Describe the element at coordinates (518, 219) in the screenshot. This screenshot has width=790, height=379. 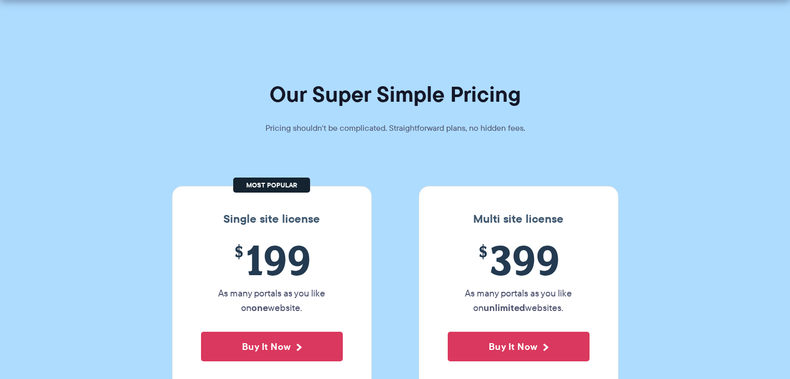
I see `h3: Multi site license` at that location.